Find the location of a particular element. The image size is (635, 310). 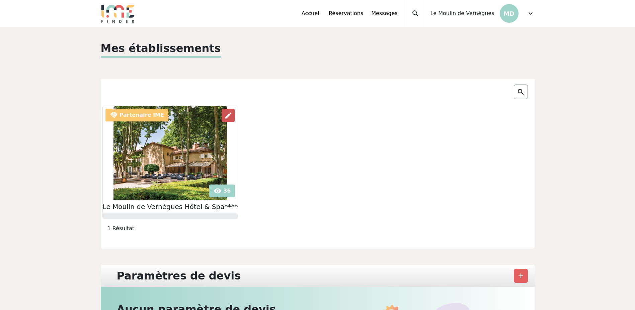

button: add is located at coordinates (521, 275).